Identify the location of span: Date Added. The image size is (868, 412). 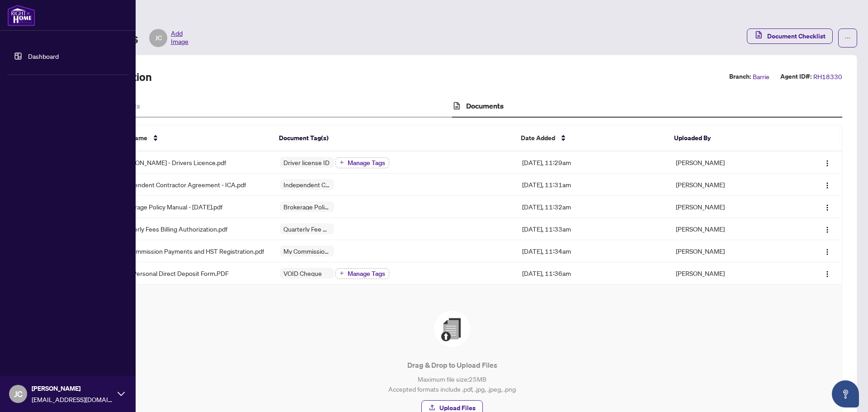
(538, 138).